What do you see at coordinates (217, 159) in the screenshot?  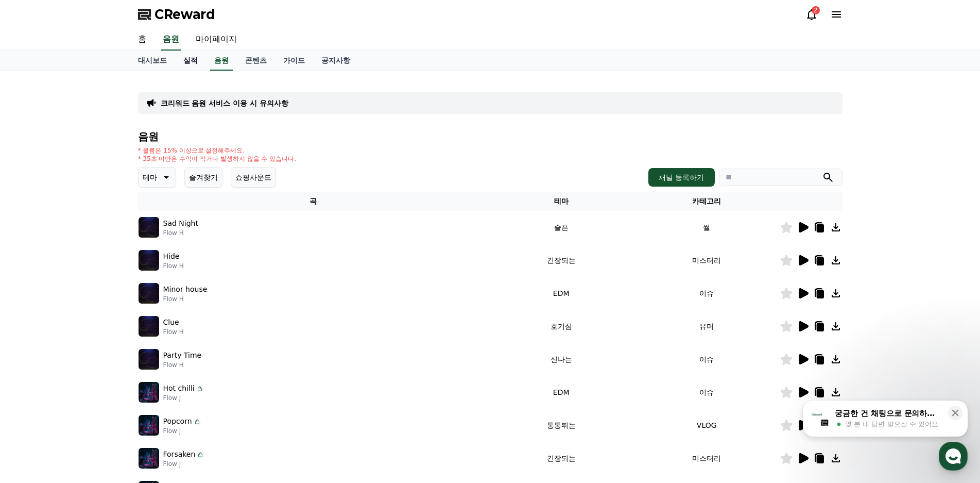 I see `p: * 35초 미만은 수익이 적거나 발생하지 않을 수 있습니다.` at bounding box center [217, 159].